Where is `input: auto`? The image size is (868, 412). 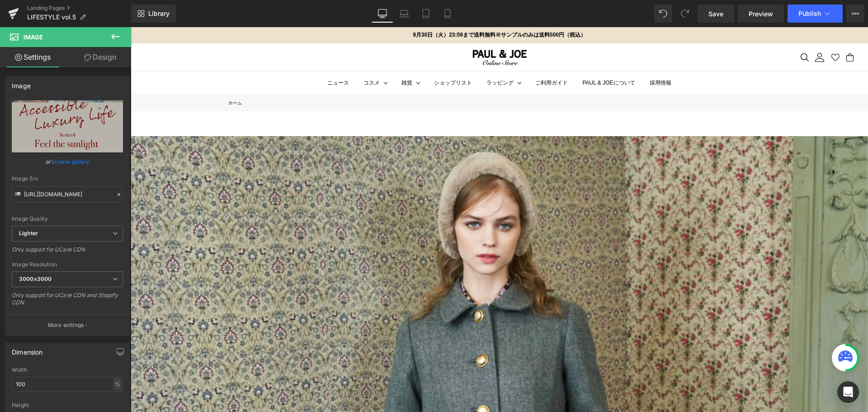 input: auto is located at coordinates (67, 384).